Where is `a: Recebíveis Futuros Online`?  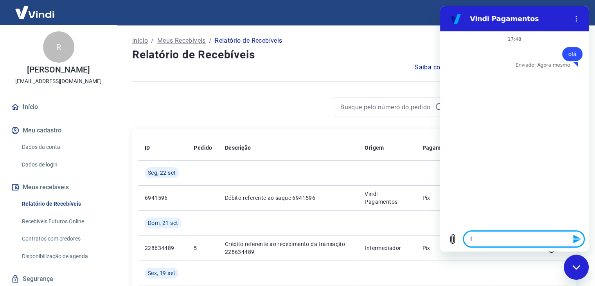 a: Recebíveis Futuros Online is located at coordinates (63, 221).